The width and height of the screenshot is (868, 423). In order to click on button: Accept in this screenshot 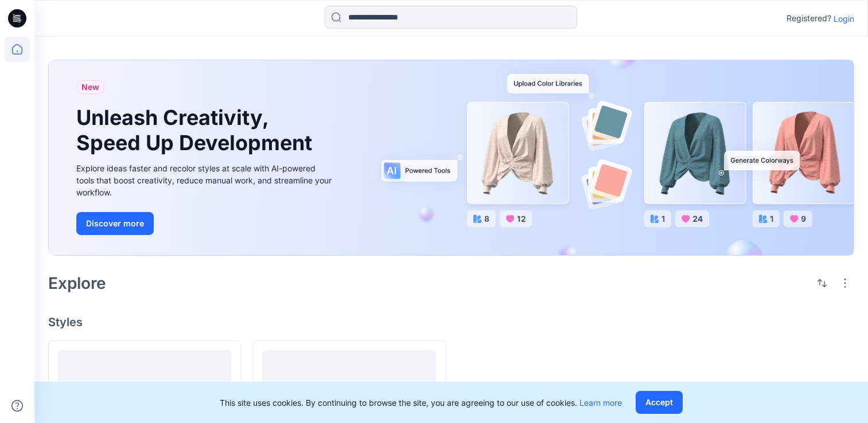, I will do `click(659, 402)`.